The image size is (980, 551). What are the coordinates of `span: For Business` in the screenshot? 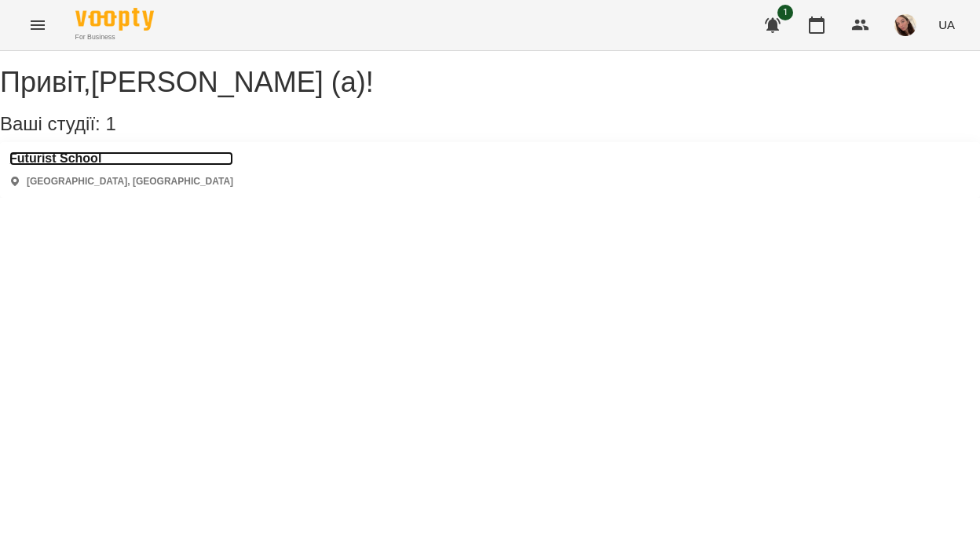 It's located at (115, 37).